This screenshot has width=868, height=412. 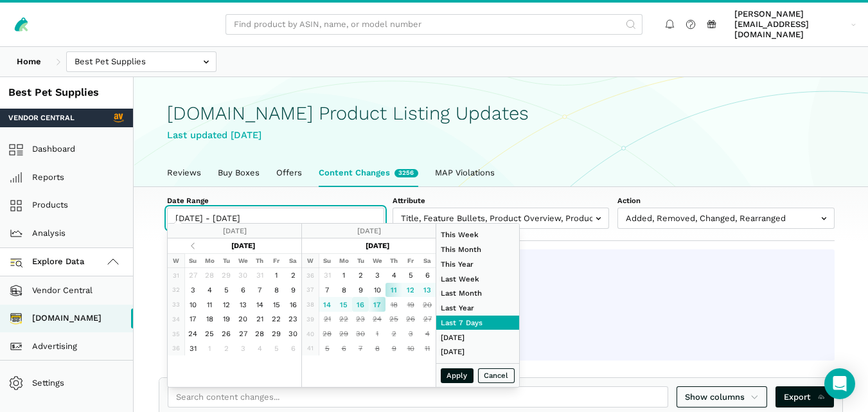 I want to click on input: Added, Removed, Changed, Rearranged, so click(x=726, y=218).